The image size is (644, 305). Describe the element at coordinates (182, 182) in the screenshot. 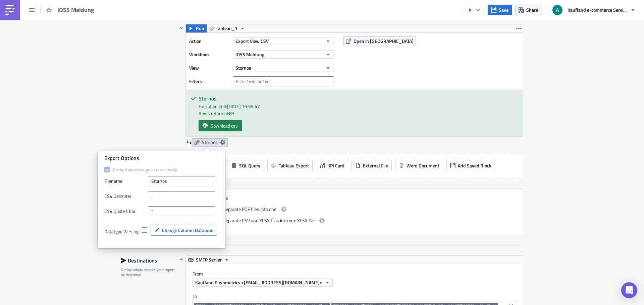

I see `input: workbook_name` at that location.